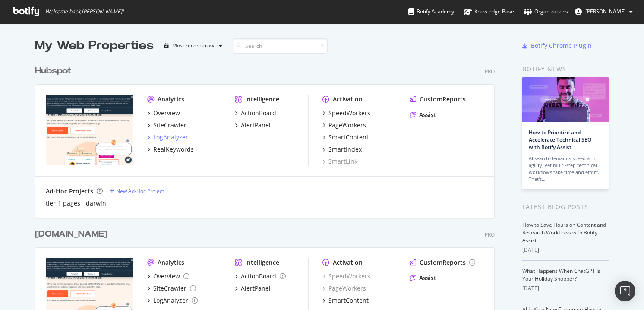  I want to click on a: New Ad-Hoc Project, so click(137, 191).